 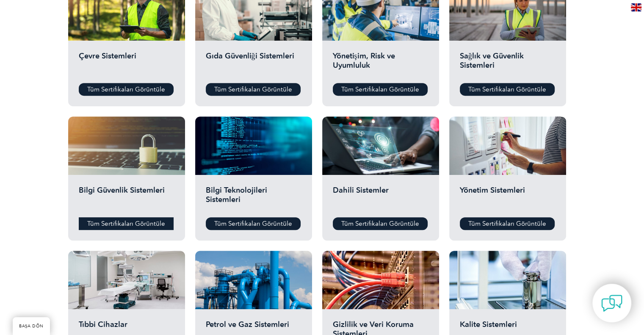 What do you see at coordinates (361, 190) in the screenshot?
I see `font: Dahili Sistemler` at bounding box center [361, 190].